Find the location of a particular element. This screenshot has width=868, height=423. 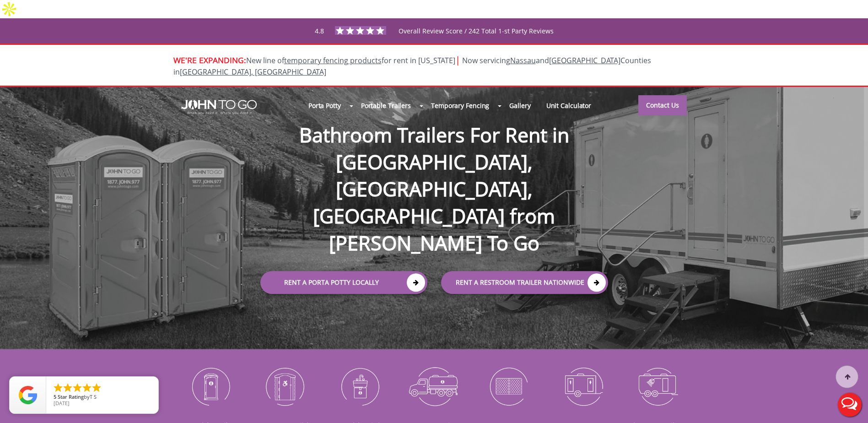

span: Overall Review Score / 242 Total 1-st Party Reviews is located at coordinates (476, 40).